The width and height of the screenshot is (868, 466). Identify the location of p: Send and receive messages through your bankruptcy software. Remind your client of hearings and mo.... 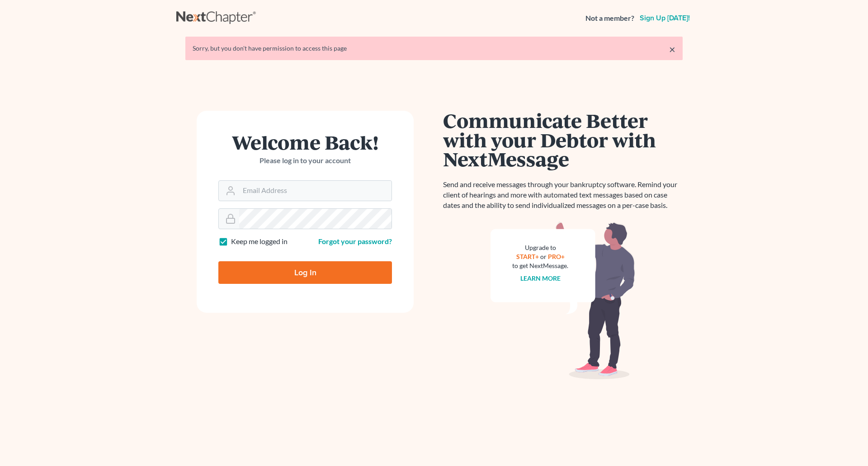
(563, 195).